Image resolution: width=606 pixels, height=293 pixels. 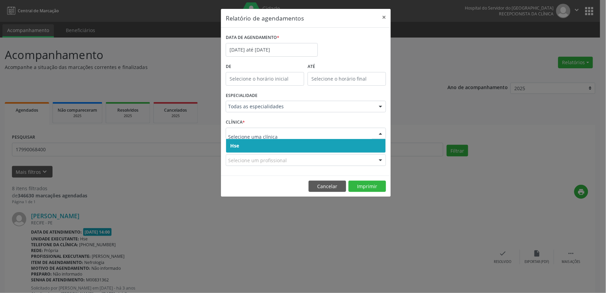 I want to click on h5: Relatório de agendamentos, so click(x=265, y=18).